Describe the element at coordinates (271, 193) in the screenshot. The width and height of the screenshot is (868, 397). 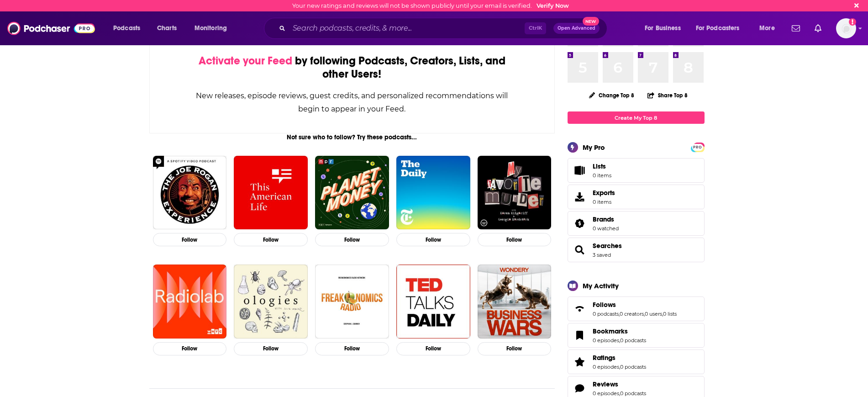
I see `a: This American Life` at that location.